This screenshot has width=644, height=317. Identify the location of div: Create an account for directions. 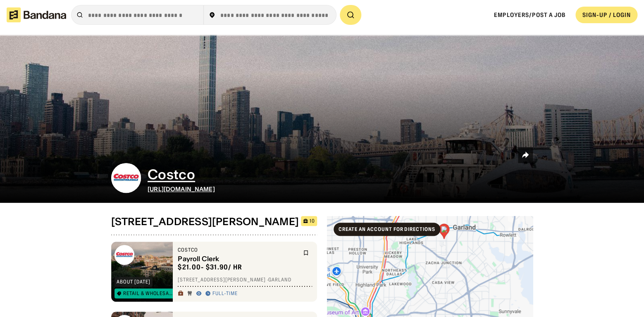
(387, 230).